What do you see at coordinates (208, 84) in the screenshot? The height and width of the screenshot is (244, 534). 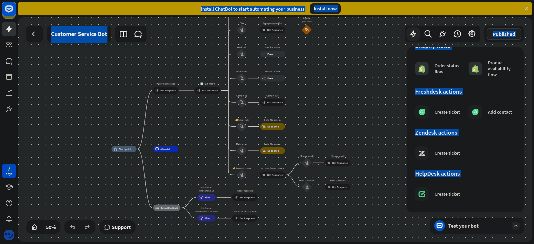 I see `div: 🔙 Main menu` at bounding box center [208, 84].